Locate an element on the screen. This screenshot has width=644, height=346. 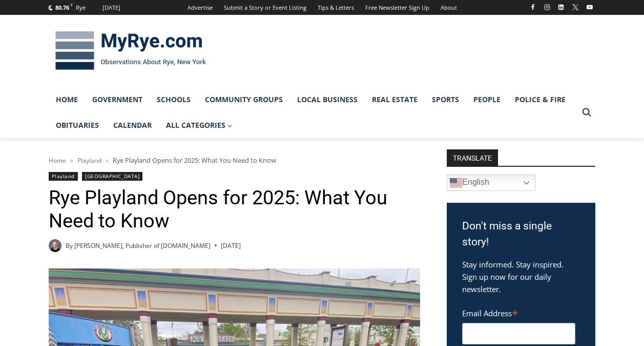
a: Government is located at coordinates (117, 100).